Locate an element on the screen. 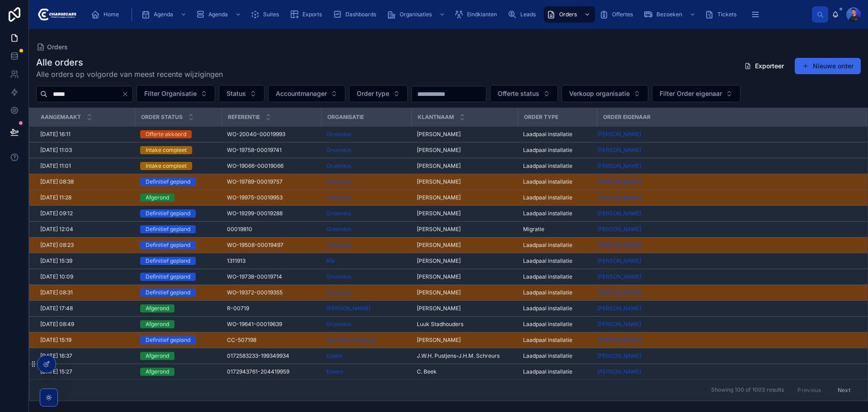 The height and width of the screenshot is (412, 868). a: Offertes is located at coordinates (618, 14).